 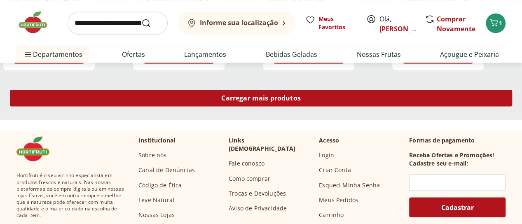 What do you see at coordinates (457, 207) in the screenshot?
I see `span: Cadastrar` at bounding box center [457, 207].